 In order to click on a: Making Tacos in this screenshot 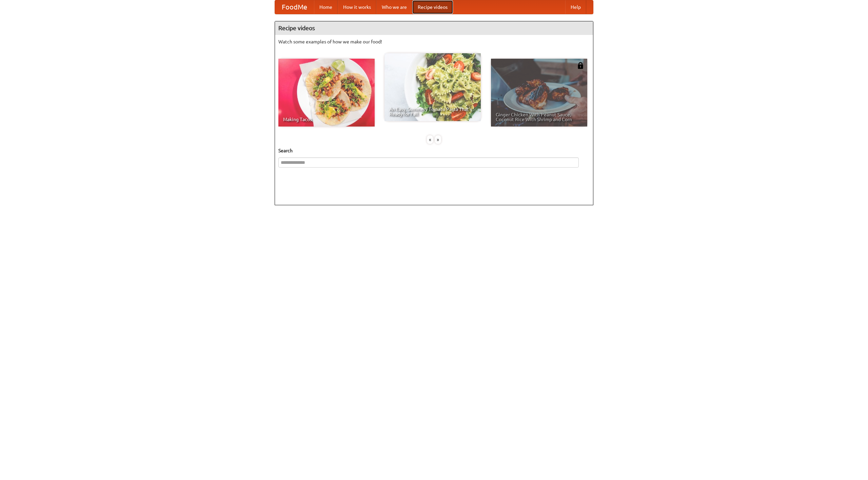, I will do `click(327, 92)`.